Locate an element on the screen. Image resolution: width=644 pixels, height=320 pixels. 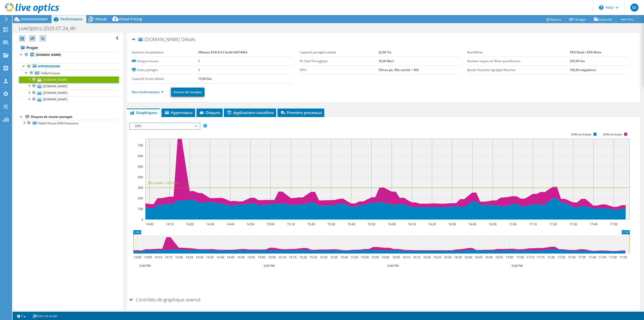
text: 15:50 is located at coordinates (371, 224).